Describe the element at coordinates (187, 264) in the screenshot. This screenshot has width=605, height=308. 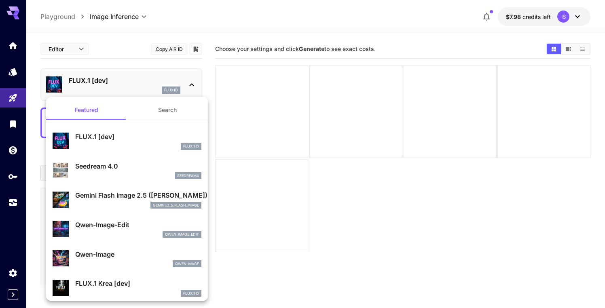
I see `p: Qwen Image` at that location.